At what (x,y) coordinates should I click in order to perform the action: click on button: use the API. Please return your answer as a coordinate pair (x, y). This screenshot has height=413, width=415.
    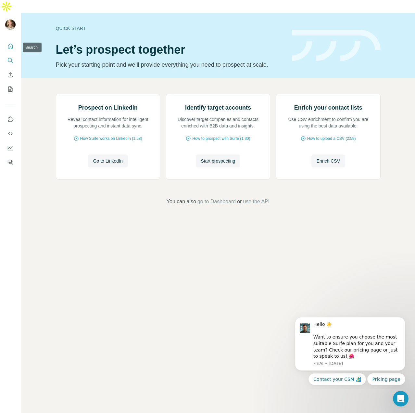
    Looking at the image, I should click on (256, 201).